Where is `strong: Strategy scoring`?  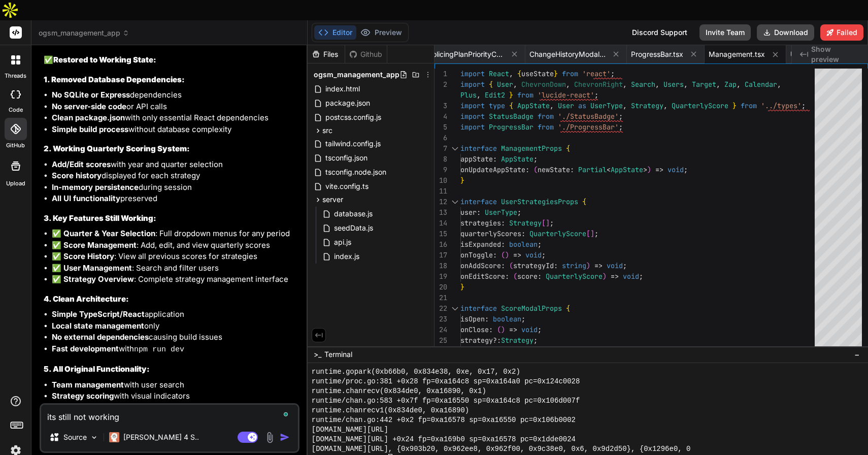 strong: Strategy scoring is located at coordinates (83, 396).